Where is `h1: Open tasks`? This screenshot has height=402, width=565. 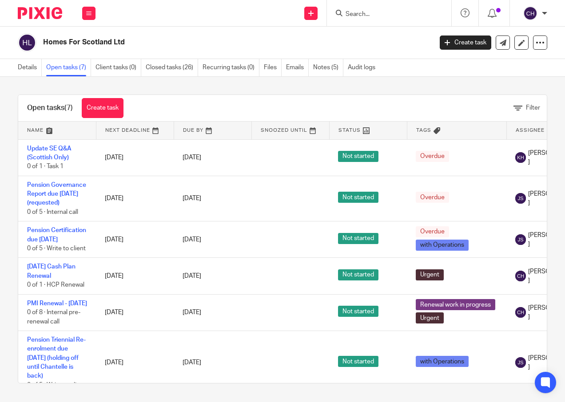
h1: Open tasks is located at coordinates (50, 108).